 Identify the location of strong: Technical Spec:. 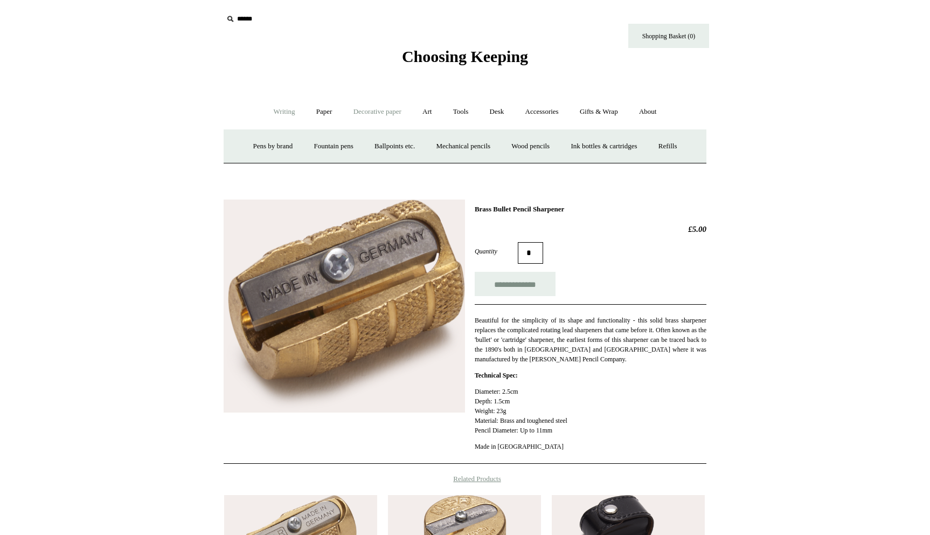
(496, 375).